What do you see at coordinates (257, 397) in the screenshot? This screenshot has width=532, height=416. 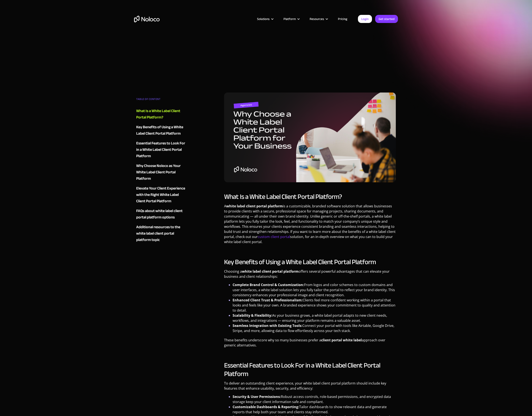 I see `strong: Security & User Permissions:` at bounding box center [257, 397].